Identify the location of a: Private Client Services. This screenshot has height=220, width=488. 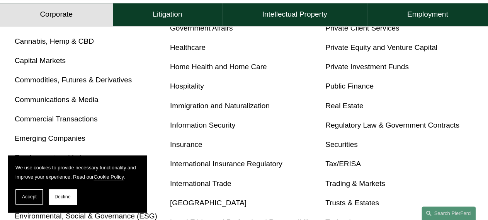
(362, 28).